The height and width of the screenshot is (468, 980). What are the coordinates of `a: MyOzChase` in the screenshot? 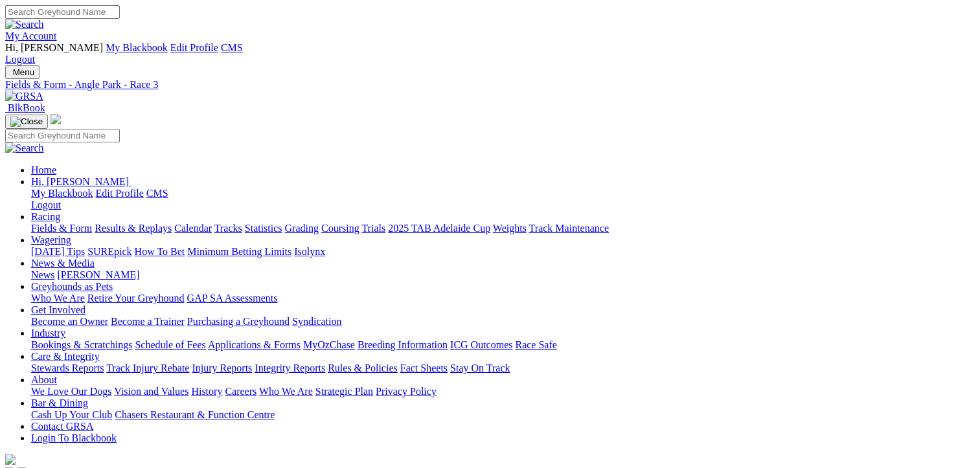 It's located at (329, 345).